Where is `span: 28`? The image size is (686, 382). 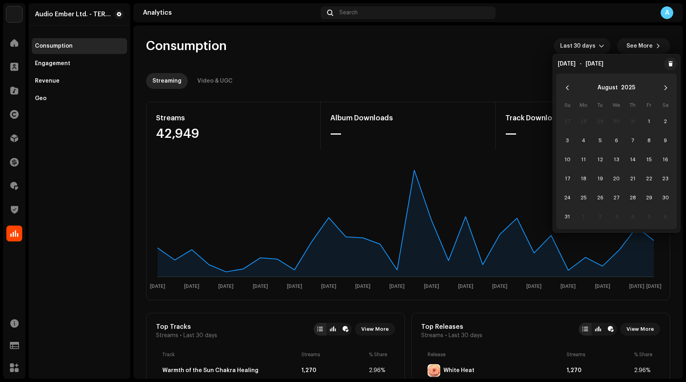
span: 28 is located at coordinates (632, 197).